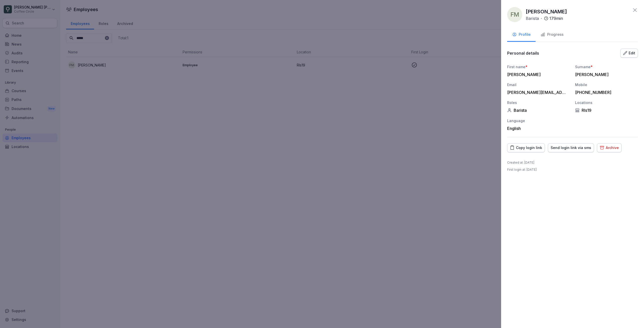 The image size is (644, 328). What do you see at coordinates (539, 120) in the screenshot?
I see `div: Language` at bounding box center [539, 120].